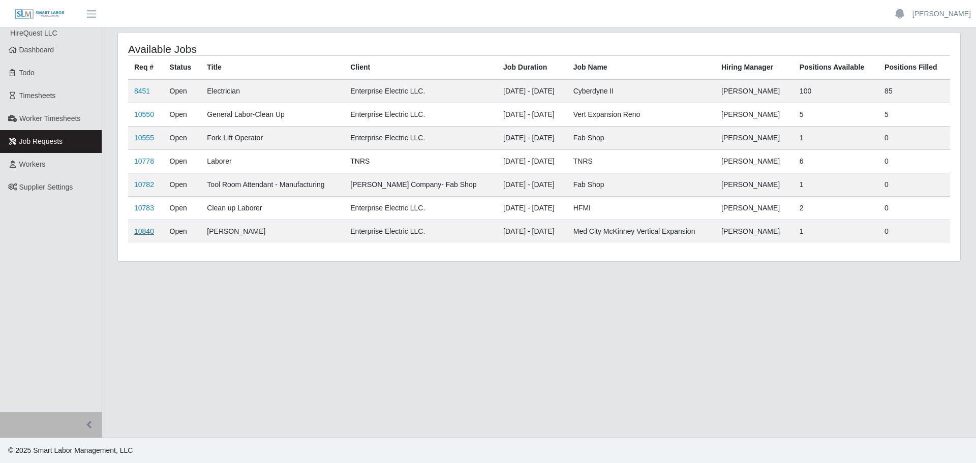 This screenshot has height=463, width=976. I want to click on td: 100, so click(836, 91).